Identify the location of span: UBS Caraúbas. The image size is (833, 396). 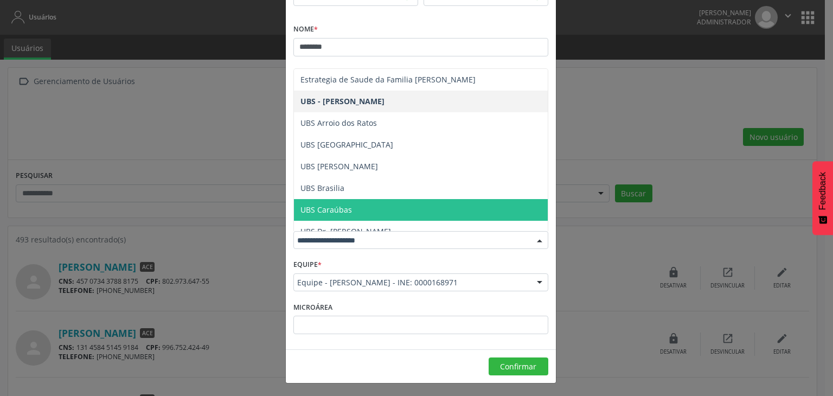
(326, 209).